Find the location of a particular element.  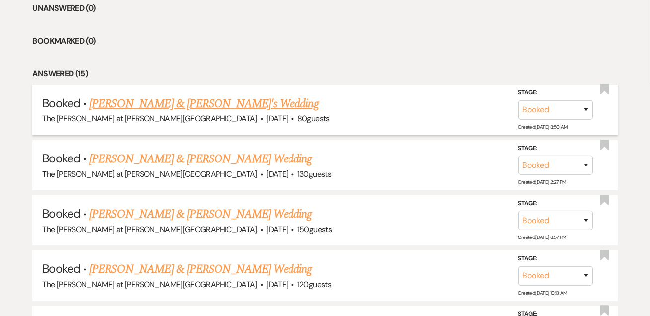

li: Bookmarked (0) is located at coordinates (325, 41).